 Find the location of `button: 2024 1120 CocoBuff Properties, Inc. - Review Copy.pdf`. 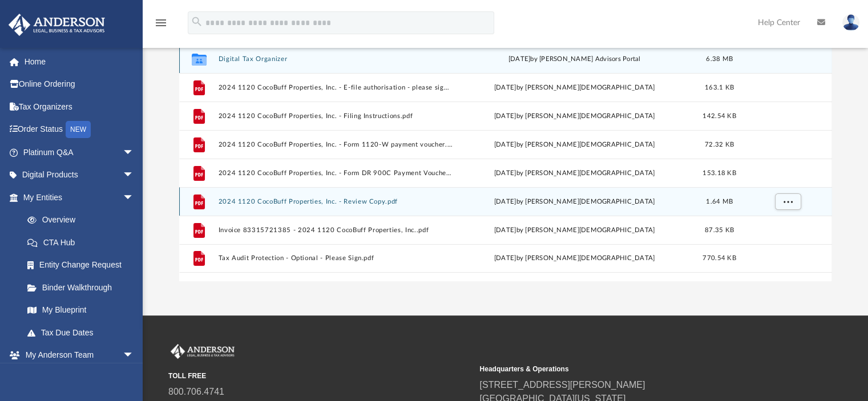

button: 2024 1120 CocoBuff Properties, Inc. - Review Copy.pdf is located at coordinates (335, 201).